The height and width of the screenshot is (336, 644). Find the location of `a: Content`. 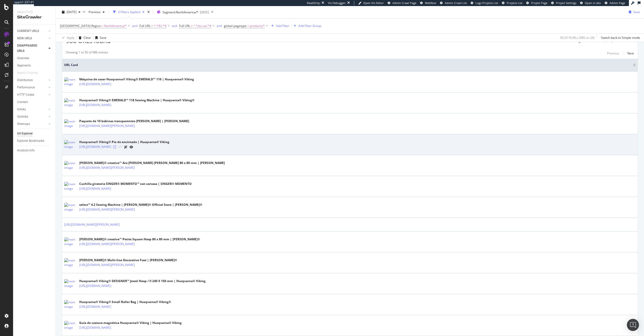

a: Content is located at coordinates (35, 102).